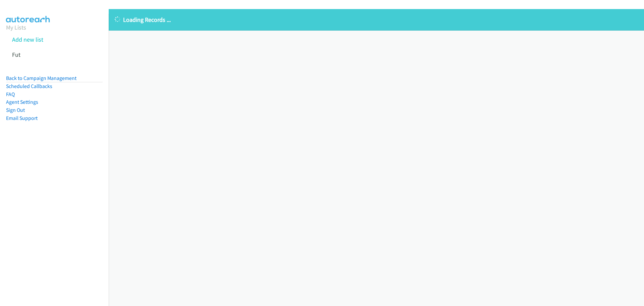 The image size is (644, 306). Describe the element at coordinates (377, 19) in the screenshot. I see `p: Loading Records ...` at that location.